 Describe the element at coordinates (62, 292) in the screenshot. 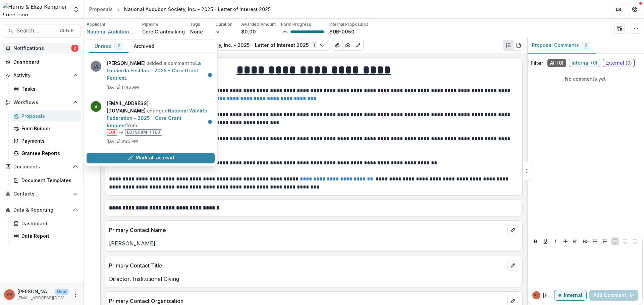

I see `p: User` at that location.